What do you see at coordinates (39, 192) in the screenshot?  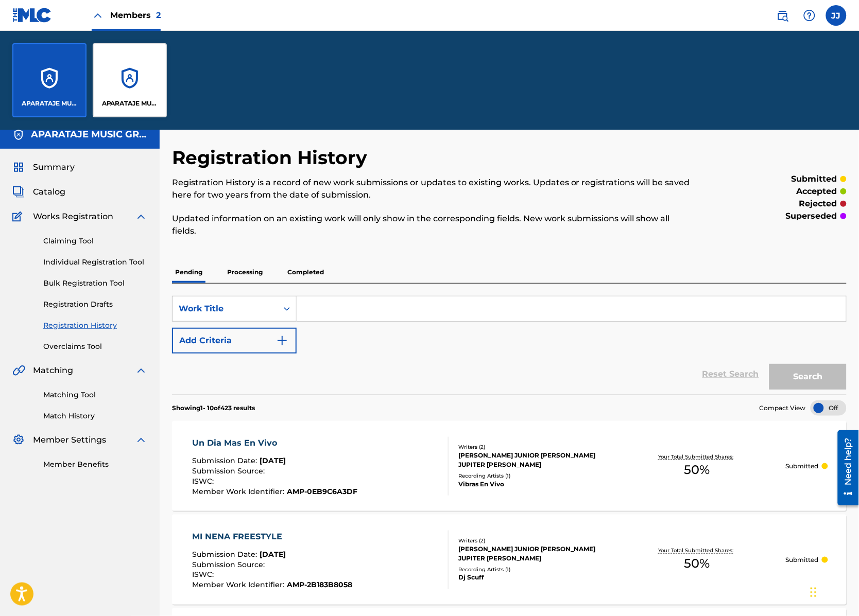 I see `a: CatalogCatalog` at bounding box center [39, 192].